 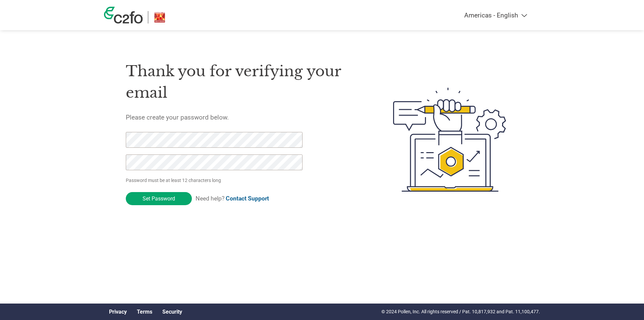 What do you see at coordinates (172, 311) in the screenshot?
I see `a: Security` at bounding box center [172, 311].